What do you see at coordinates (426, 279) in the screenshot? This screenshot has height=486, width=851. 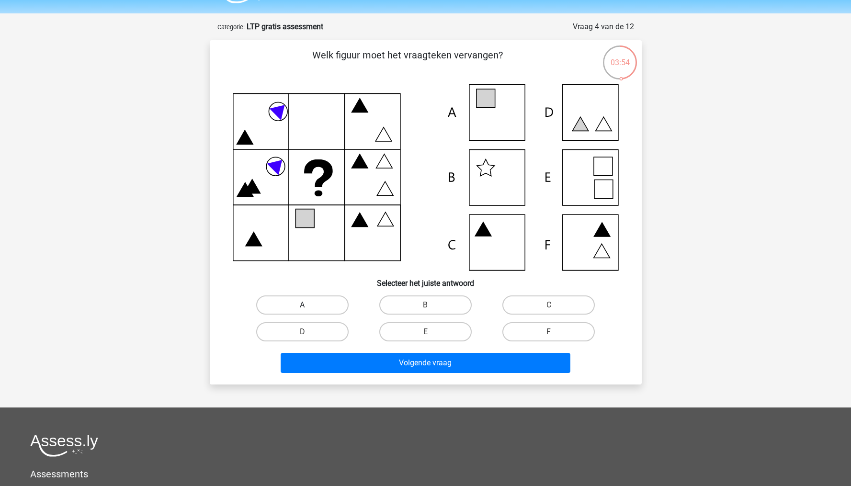 I see `h6: Selecteer het juiste antwoord` at bounding box center [426, 279].